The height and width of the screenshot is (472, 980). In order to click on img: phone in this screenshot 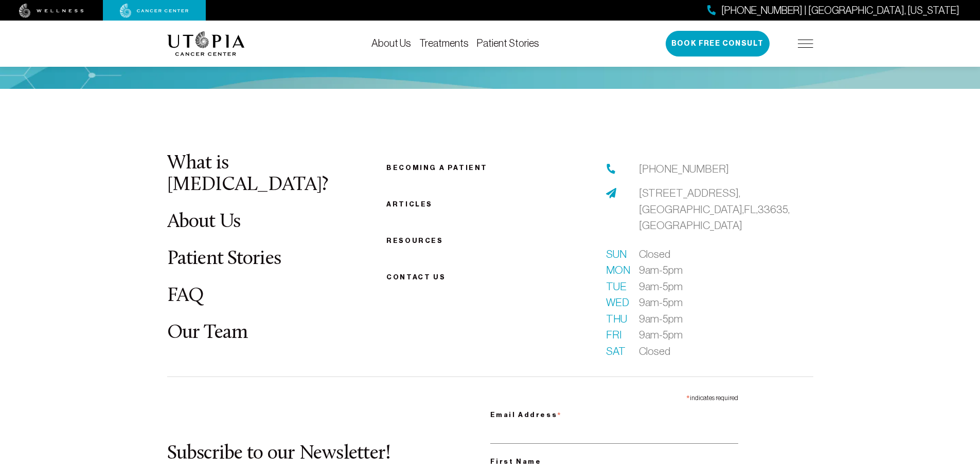, I will do `click(611, 169)`.